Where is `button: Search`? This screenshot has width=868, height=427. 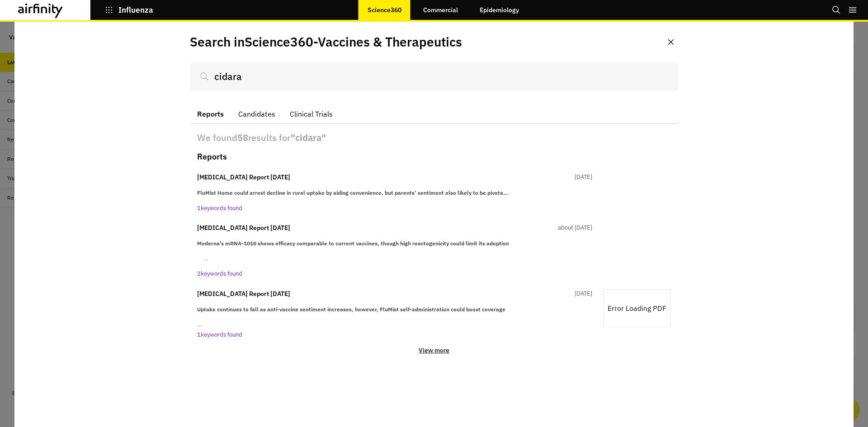 button: Search is located at coordinates (836, 10).